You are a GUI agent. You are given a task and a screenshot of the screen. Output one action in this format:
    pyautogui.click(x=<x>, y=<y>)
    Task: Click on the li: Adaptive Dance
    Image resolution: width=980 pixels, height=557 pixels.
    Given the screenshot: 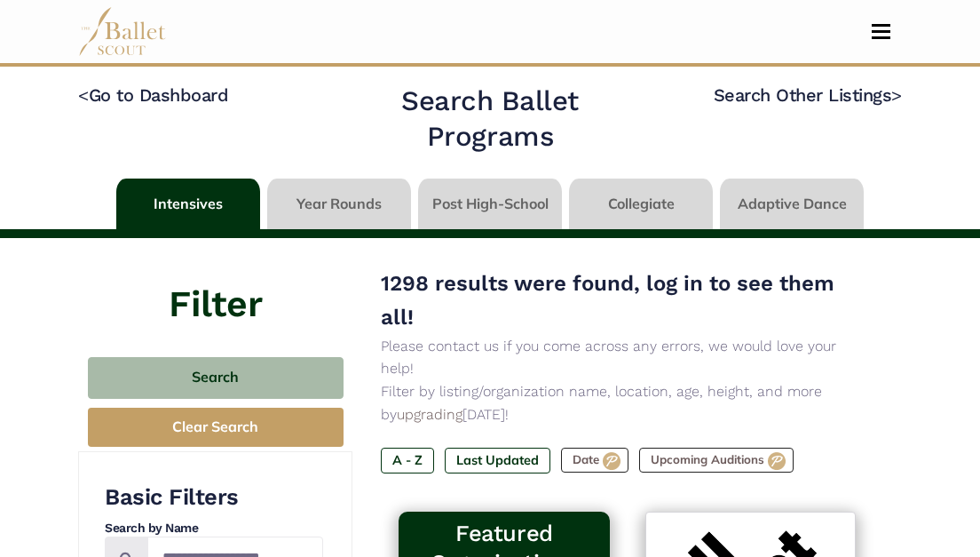 What is the action you would take?
    pyautogui.click(x=792, y=203)
    